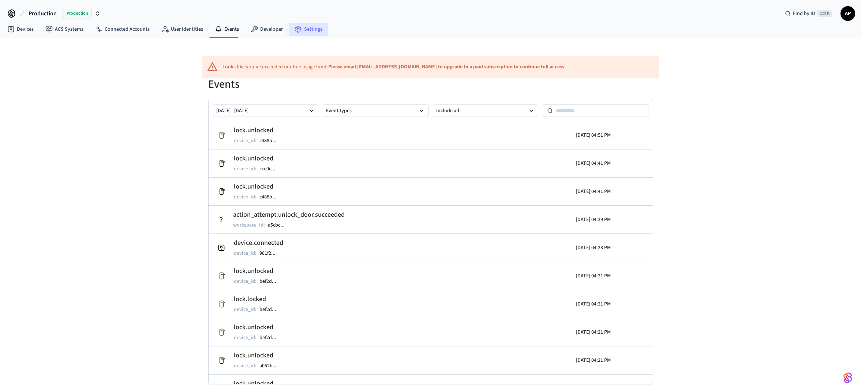  What do you see at coordinates (308, 29) in the screenshot?
I see `a: Settings` at bounding box center [308, 29].